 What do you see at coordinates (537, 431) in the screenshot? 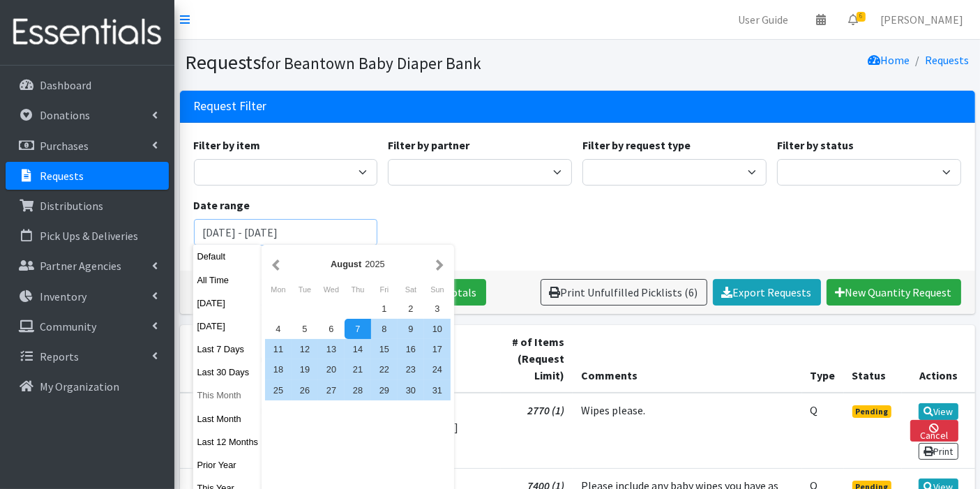
I see `td: 2770 (1)` at bounding box center [537, 431].